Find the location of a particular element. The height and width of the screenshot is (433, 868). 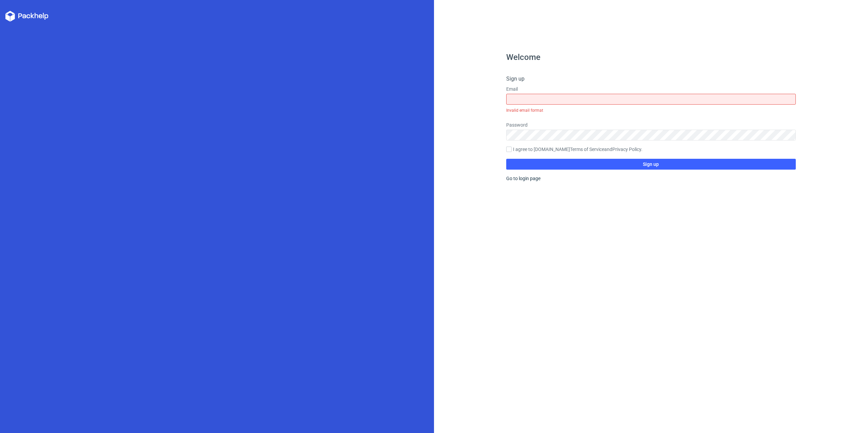

a: Terms of Service is located at coordinates (587, 150).